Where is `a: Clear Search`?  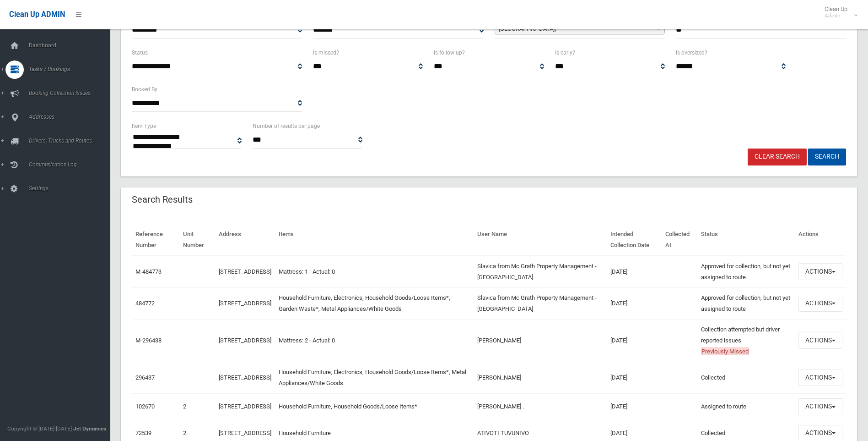
a: Clear Search is located at coordinates (777, 156).